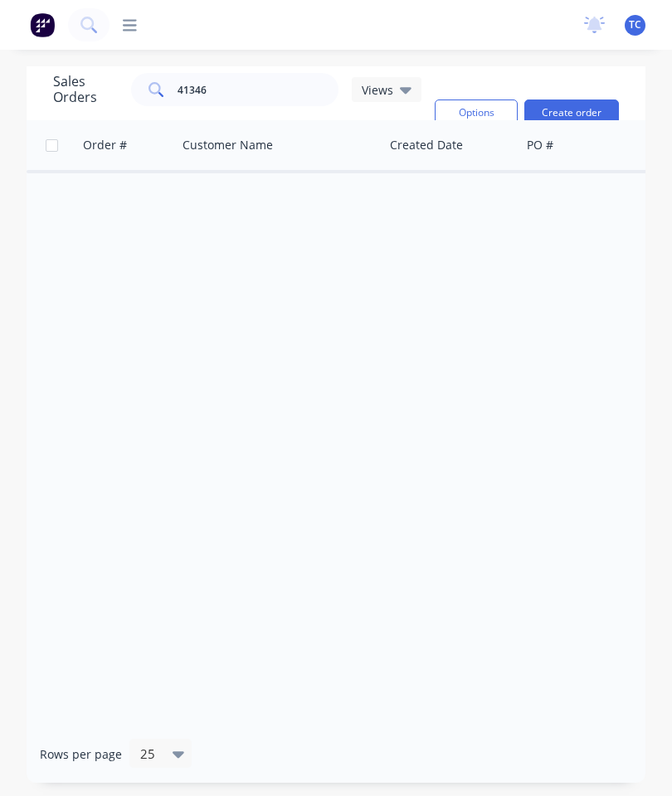 The width and height of the screenshot is (672, 796). I want to click on span: TC, so click(634, 25).